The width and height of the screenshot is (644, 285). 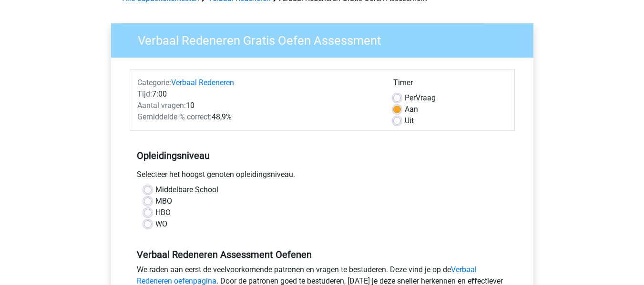 I want to click on div: 10, so click(x=258, y=106).